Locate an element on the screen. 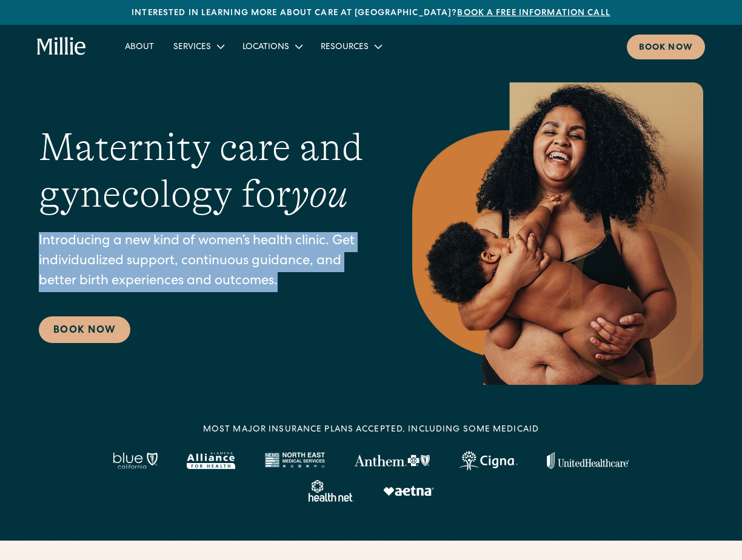 This screenshot has width=742, height=560. a: Book Now is located at coordinates (84, 330).